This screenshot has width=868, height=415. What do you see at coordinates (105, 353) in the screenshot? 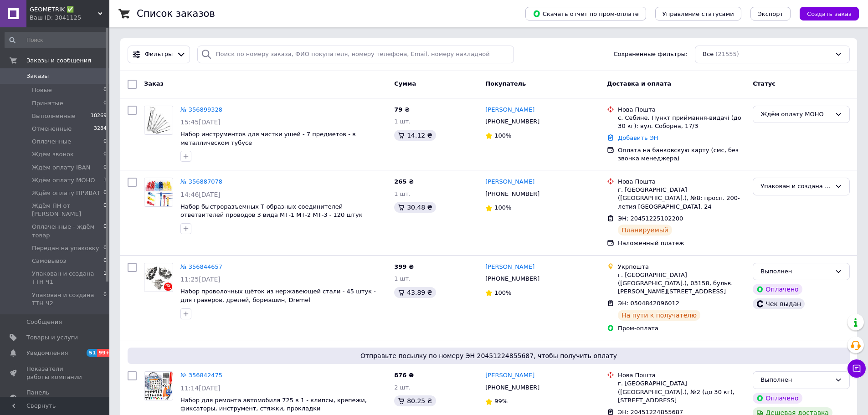
I see `span: 99+` at bounding box center [105, 353].